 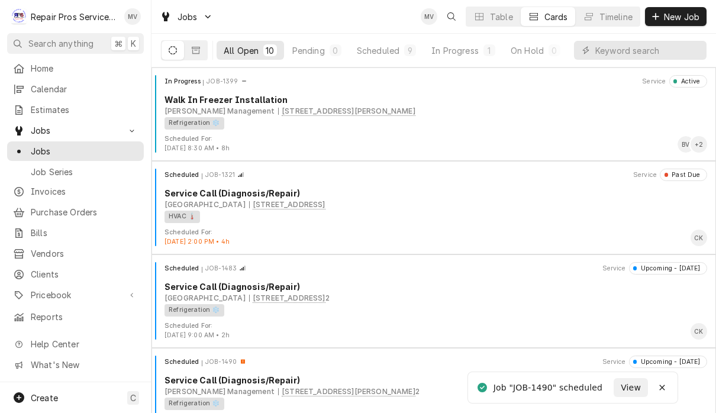 I want to click on span: Clients, so click(x=84, y=274).